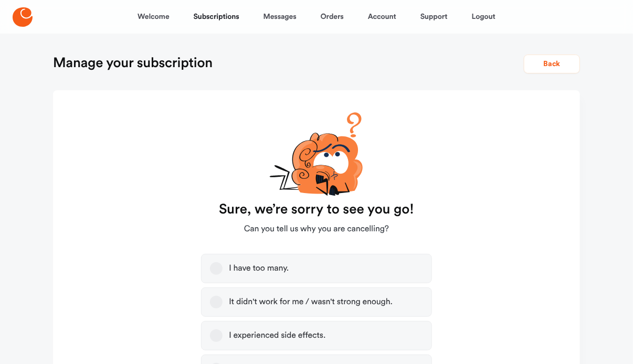  What do you see at coordinates (133, 63) in the screenshot?
I see `h1: Manage your subscription` at bounding box center [133, 63].